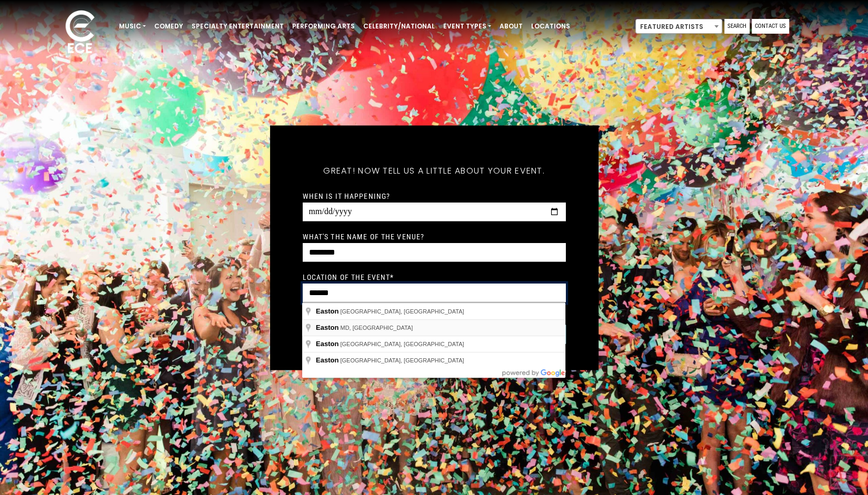  What do you see at coordinates (346, 196) in the screenshot?
I see `label: When is it happening?` at bounding box center [346, 196].